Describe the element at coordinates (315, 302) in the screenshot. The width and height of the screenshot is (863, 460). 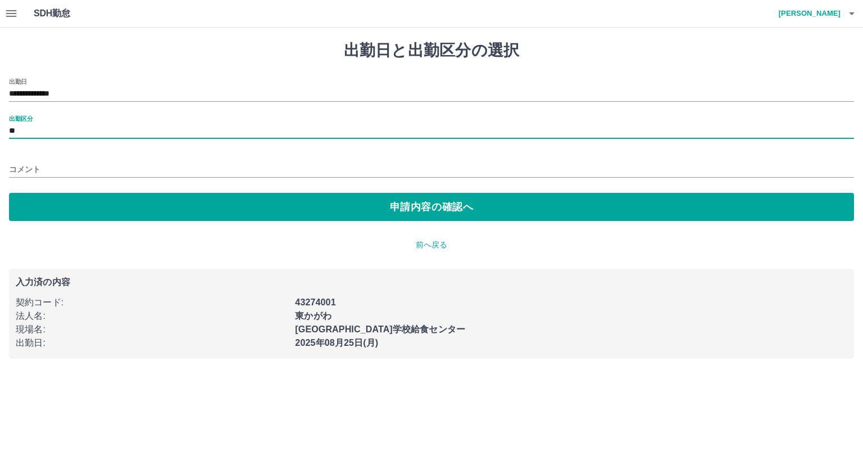
I see `b: 43274001` at that location.